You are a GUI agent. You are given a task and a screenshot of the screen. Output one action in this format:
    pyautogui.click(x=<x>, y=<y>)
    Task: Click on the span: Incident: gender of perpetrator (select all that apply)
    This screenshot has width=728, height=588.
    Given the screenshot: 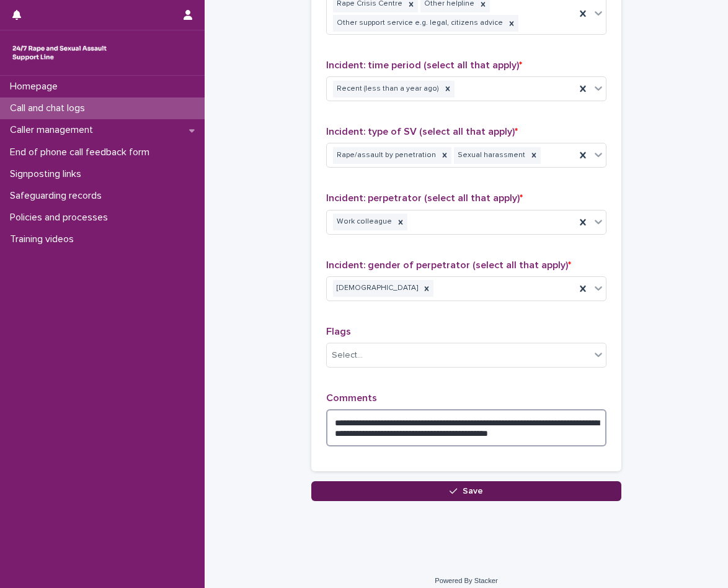 What is the action you would take?
    pyautogui.click(x=448, y=265)
    